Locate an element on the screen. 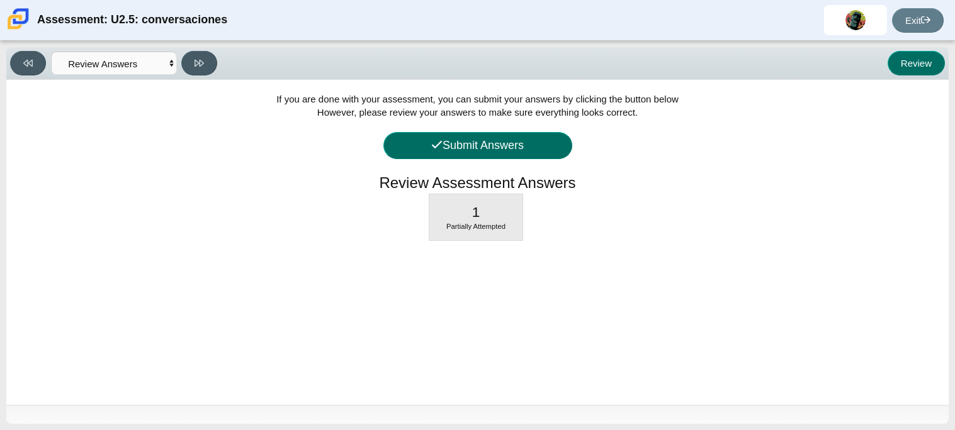 Image resolution: width=955 pixels, height=430 pixels. button: Review is located at coordinates (916, 63).